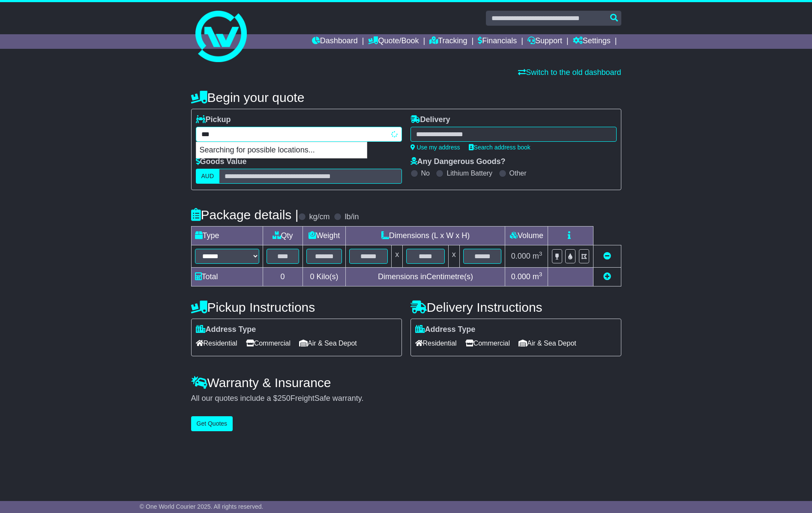  I want to click on label: No, so click(425, 173).